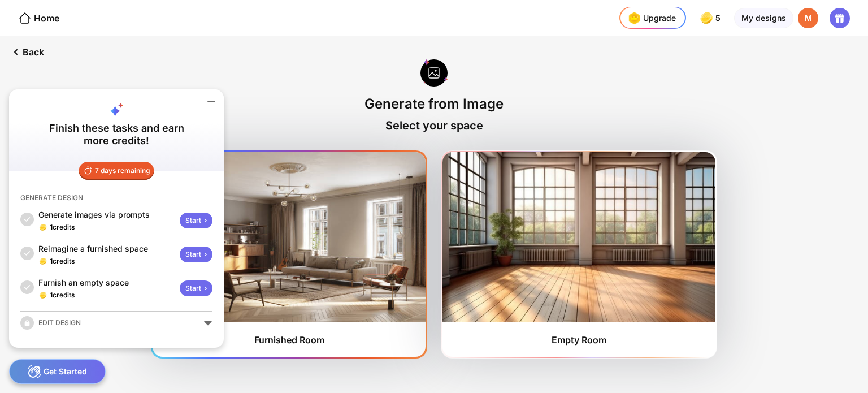 Image resolution: width=868 pixels, height=393 pixels. What do you see at coordinates (57, 372) in the screenshot?
I see `div: Get Started` at bounding box center [57, 372].